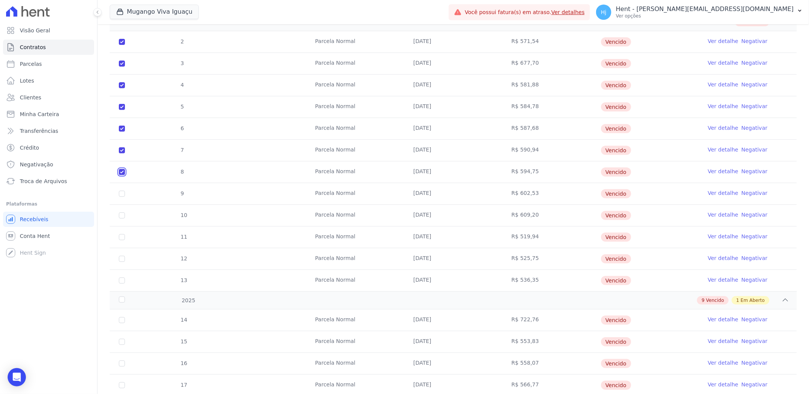 The width and height of the screenshot is (809, 394). Describe the element at coordinates (552, 216) in the screenshot. I see `td: R$ 609,20` at that location.